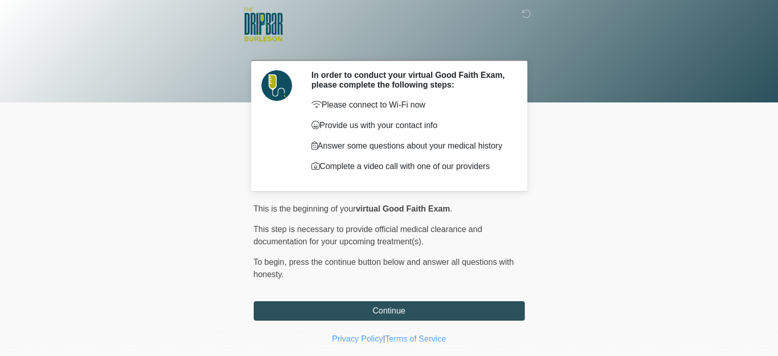 Image resolution: width=778 pixels, height=356 pixels. I want to click on p: Provide us with your contact info, so click(410, 125).